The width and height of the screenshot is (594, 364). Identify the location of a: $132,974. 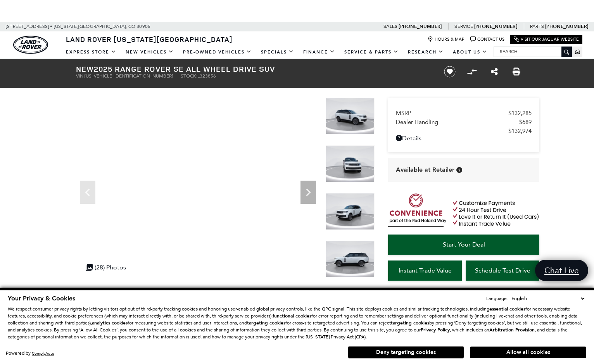
(464, 131).